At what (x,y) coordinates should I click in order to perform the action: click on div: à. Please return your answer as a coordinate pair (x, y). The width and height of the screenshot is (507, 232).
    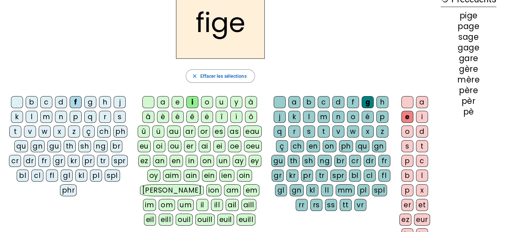
    Looking at the image, I should click on (251, 102).